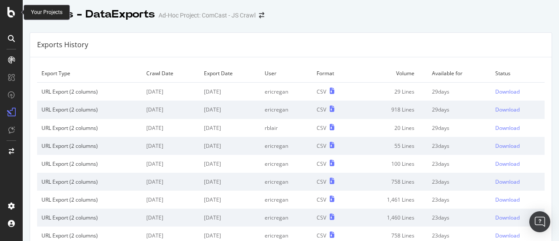  I want to click on td: 20 Lines, so click(391, 128).